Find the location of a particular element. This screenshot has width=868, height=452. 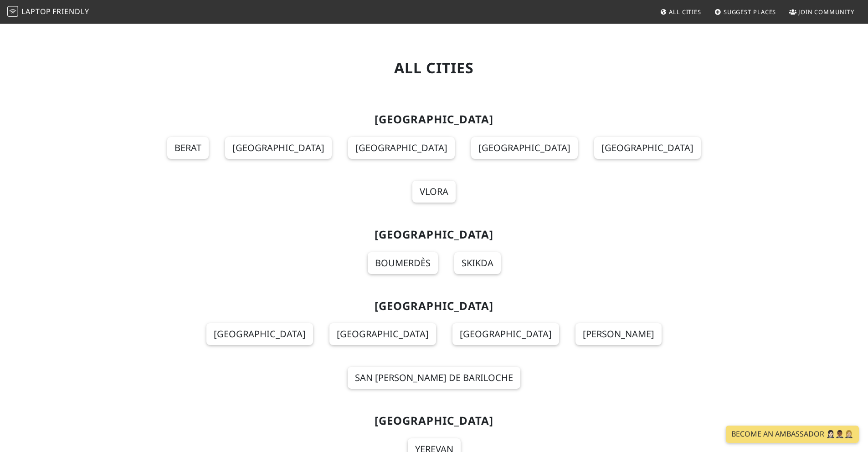

a: LaptopFriendly LaptopFriendly is located at coordinates (48, 12).